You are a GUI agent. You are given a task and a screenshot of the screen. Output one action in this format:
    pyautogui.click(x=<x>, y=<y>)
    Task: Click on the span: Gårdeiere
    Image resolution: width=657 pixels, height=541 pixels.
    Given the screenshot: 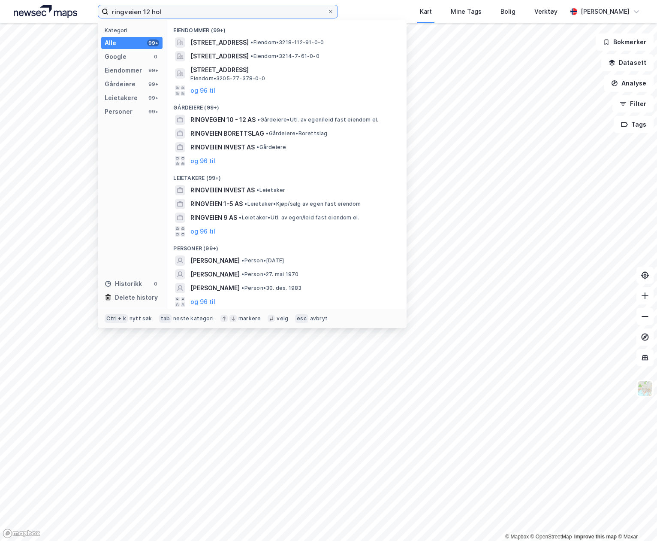 What is the action you would take?
    pyautogui.click(x=271, y=147)
    